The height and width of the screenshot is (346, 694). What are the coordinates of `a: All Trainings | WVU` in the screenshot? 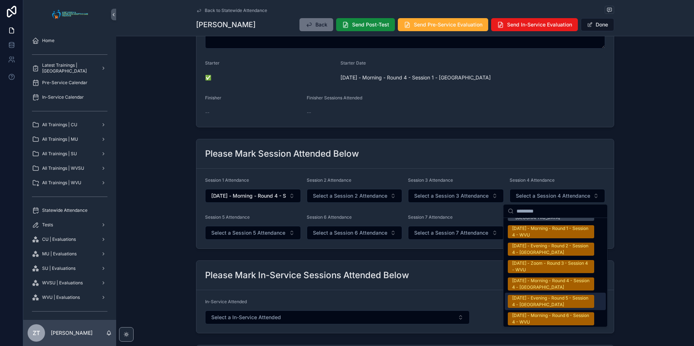 It's located at (70, 183).